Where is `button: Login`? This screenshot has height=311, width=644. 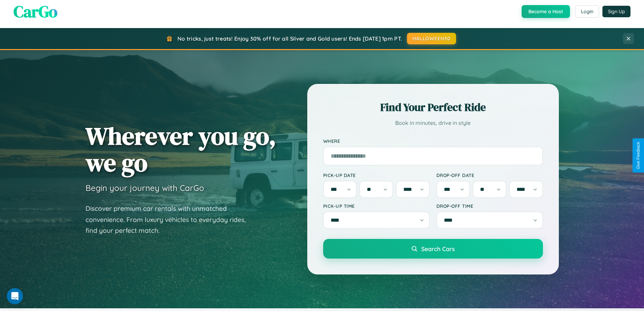 button: Login is located at coordinates (587, 12).